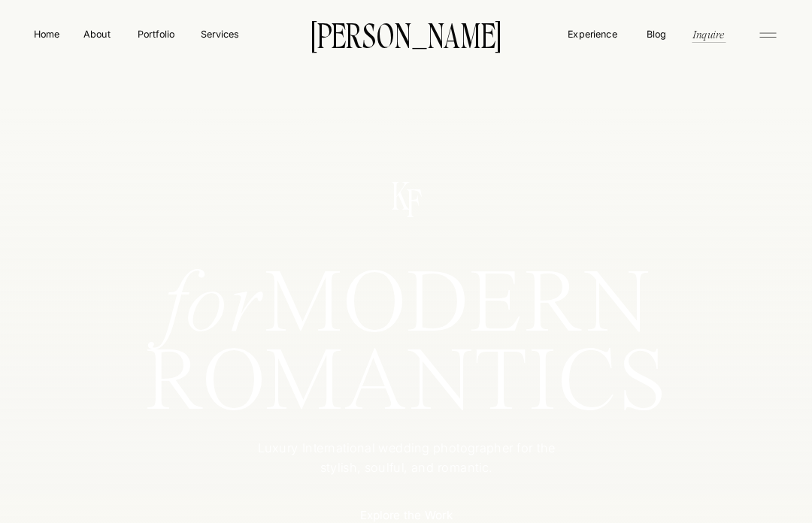 This screenshot has width=812, height=523. I want to click on nav: Portfolio, so click(156, 34).